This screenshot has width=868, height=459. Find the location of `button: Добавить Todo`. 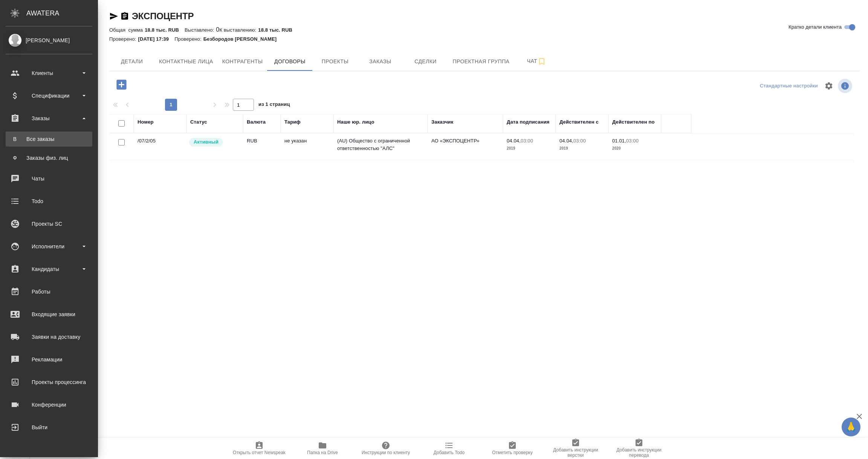

button: Добавить Todo is located at coordinates (449, 448).